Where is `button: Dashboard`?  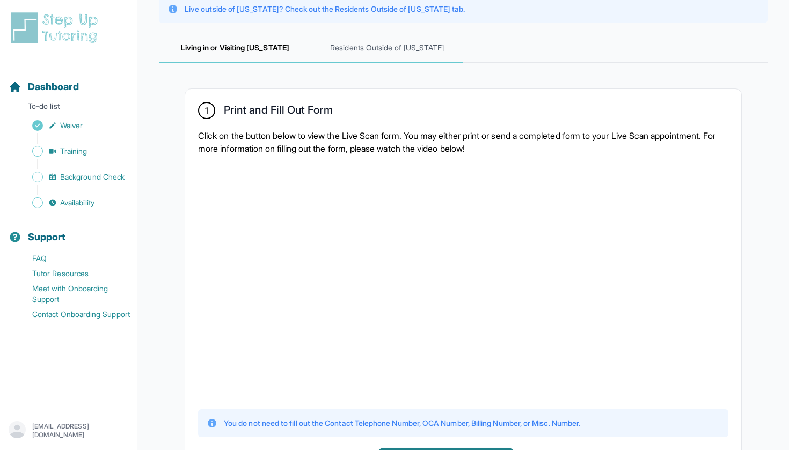
button: Dashboard is located at coordinates (68, 81).